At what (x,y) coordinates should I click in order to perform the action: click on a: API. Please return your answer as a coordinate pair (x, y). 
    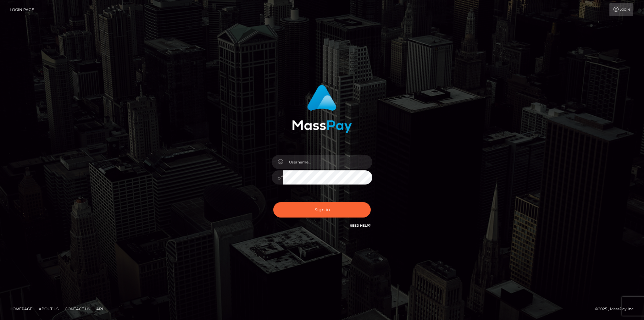
    Looking at the image, I should click on (100, 309).